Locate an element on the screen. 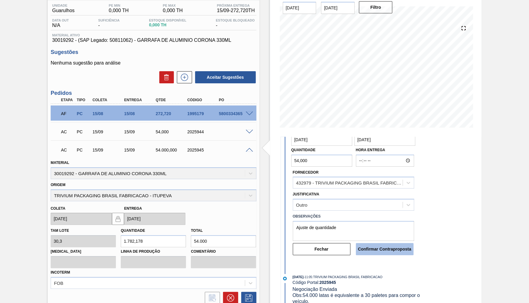 This screenshot has width=529, height=303. label: Coleta is located at coordinates (58, 209).